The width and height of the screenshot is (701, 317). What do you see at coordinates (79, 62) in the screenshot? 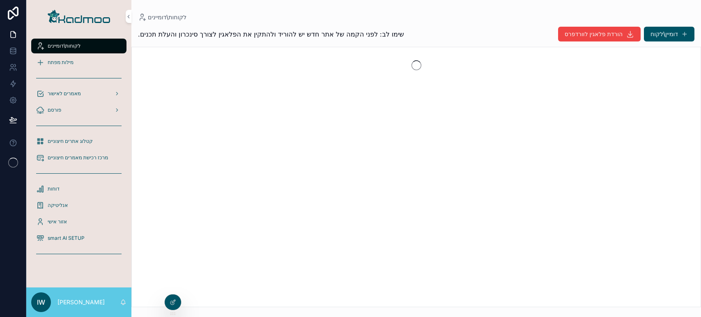
I see `a: מילות מפתח` at bounding box center [79, 62].